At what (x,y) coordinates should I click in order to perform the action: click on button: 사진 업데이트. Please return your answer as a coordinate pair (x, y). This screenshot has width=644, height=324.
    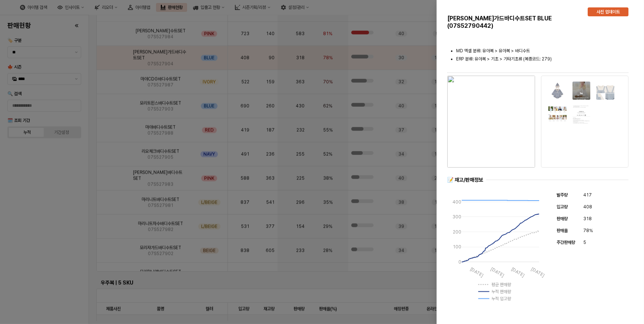
    Looking at the image, I should click on (608, 12).